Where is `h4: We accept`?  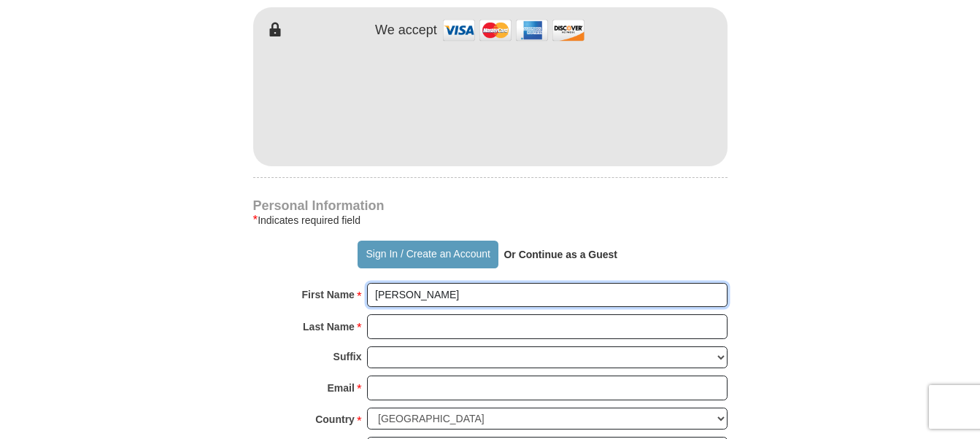
h4: We accept is located at coordinates (406, 31).